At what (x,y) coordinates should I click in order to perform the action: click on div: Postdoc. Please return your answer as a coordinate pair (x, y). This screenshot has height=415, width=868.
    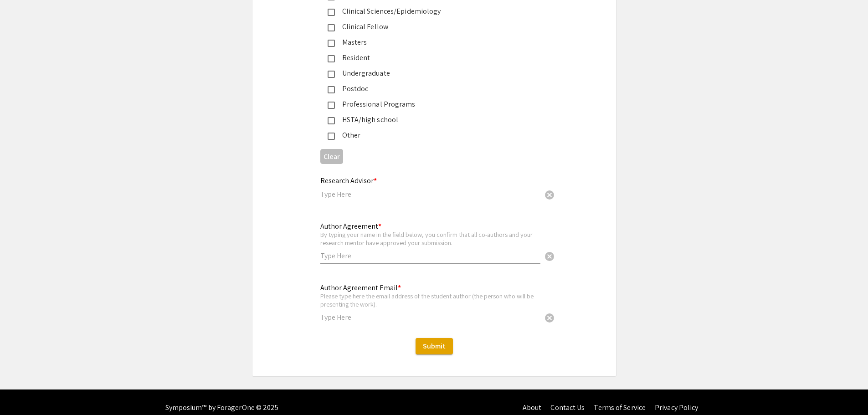
    Looking at the image, I should click on (431, 89).